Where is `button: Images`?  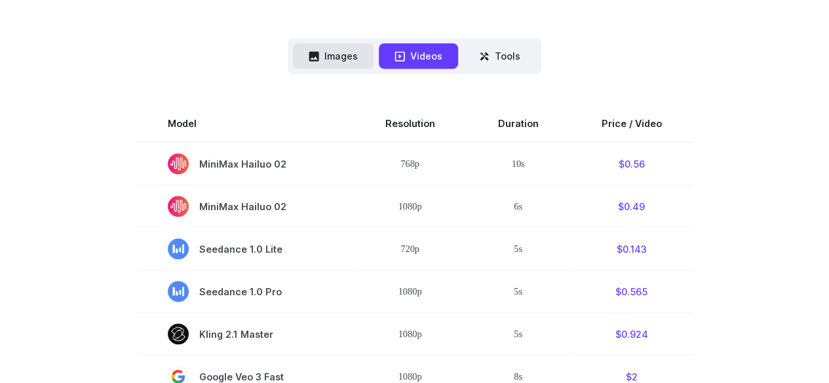
button: Images is located at coordinates (333, 56).